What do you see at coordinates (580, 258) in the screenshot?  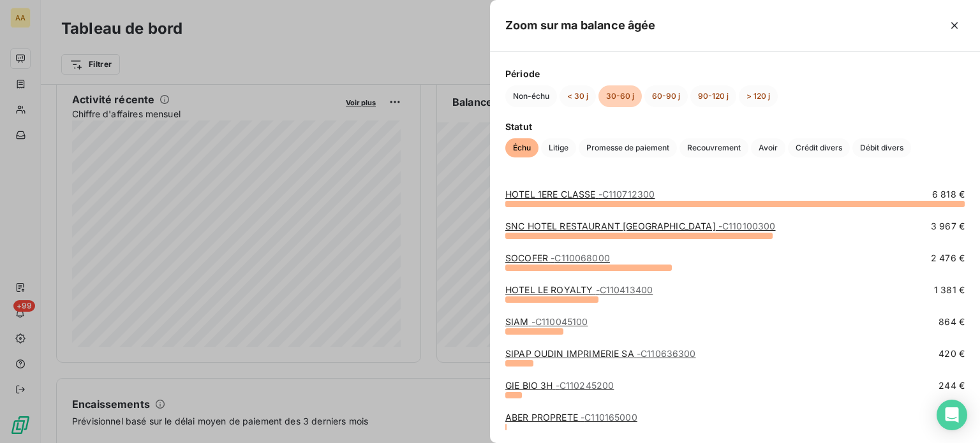 I see `span: - C110068000` at bounding box center [580, 258].